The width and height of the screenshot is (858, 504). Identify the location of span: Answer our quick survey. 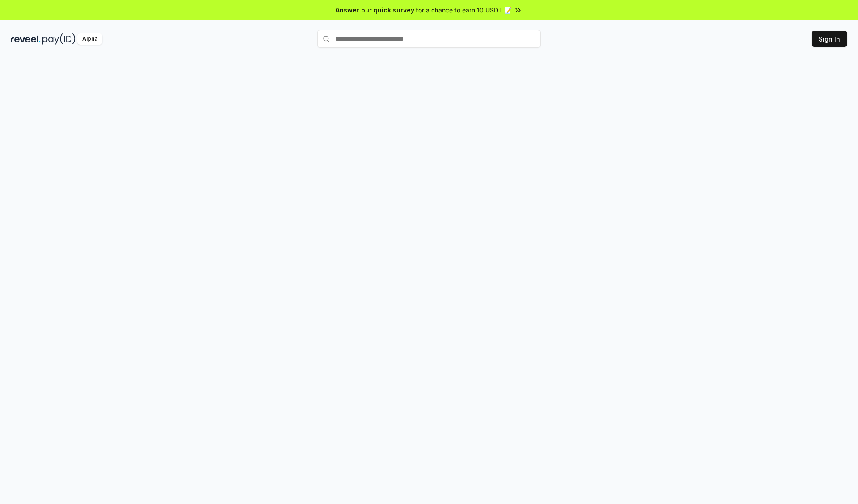
(375, 10).